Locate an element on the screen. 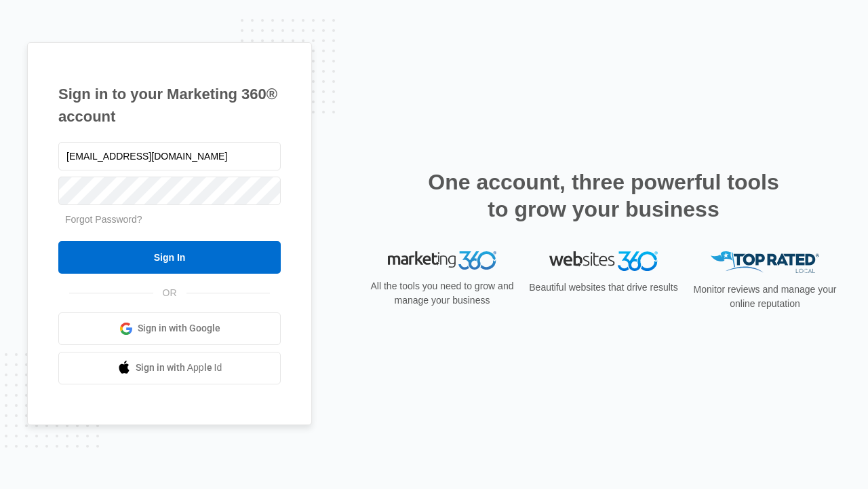 The image size is (868, 489). p: Beautiful websites that drive results is located at coordinates (604, 287).